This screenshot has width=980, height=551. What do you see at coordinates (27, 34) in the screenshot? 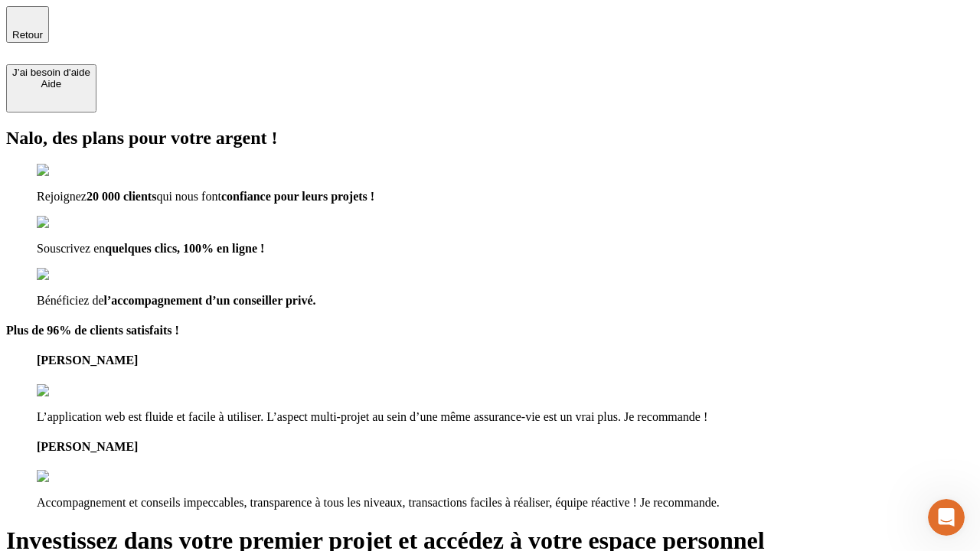
I see `span: Retour` at bounding box center [27, 34].